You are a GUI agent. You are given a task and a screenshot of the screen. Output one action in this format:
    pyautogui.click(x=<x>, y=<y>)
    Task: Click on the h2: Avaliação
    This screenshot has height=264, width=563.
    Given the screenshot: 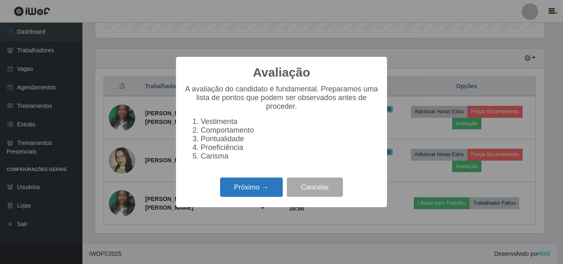 What is the action you would take?
    pyautogui.click(x=282, y=73)
    